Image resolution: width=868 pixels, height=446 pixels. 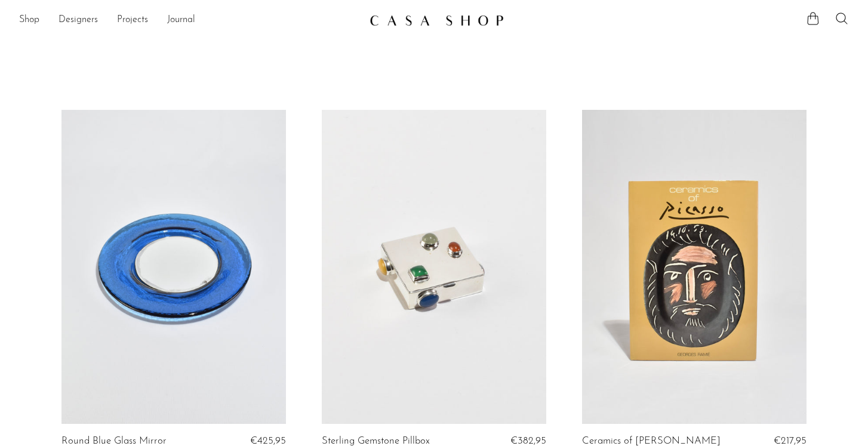 I want to click on a: Journal, so click(x=181, y=21).